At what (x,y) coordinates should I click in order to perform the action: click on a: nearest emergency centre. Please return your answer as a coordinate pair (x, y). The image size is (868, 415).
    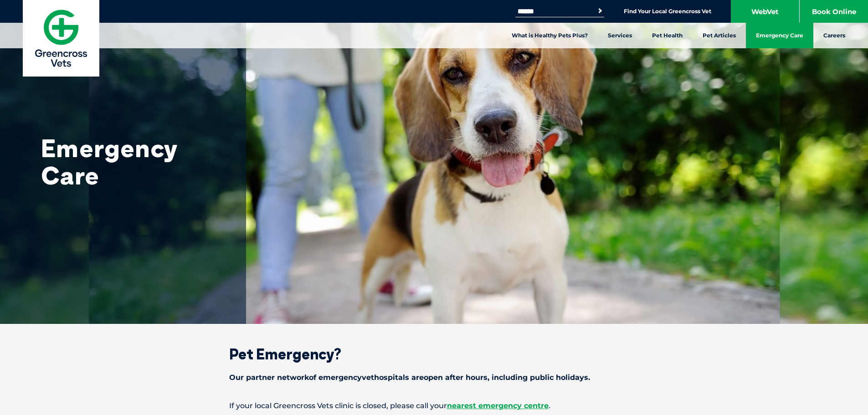
    Looking at the image, I should click on (497, 405).